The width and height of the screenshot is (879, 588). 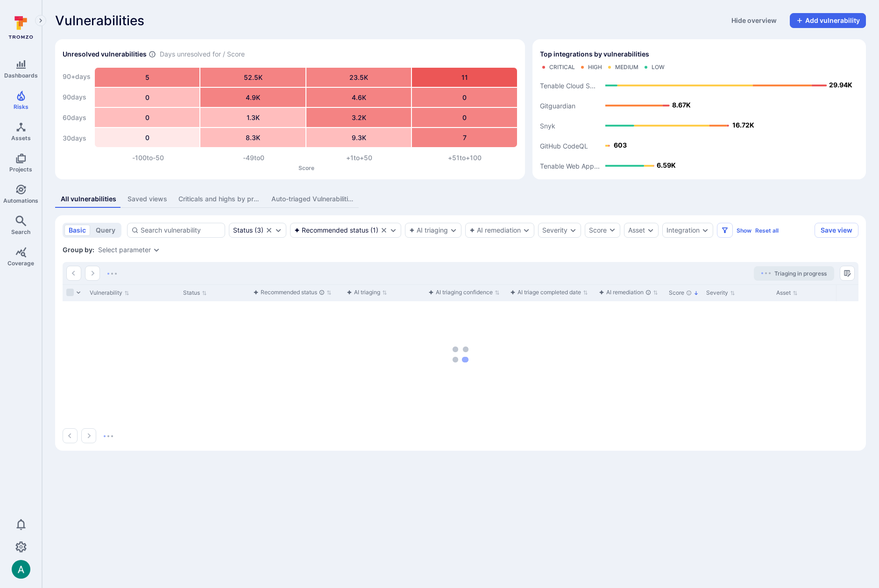 What do you see at coordinates (78, 250) in the screenshot?
I see `span: Group by:` at bounding box center [78, 250].